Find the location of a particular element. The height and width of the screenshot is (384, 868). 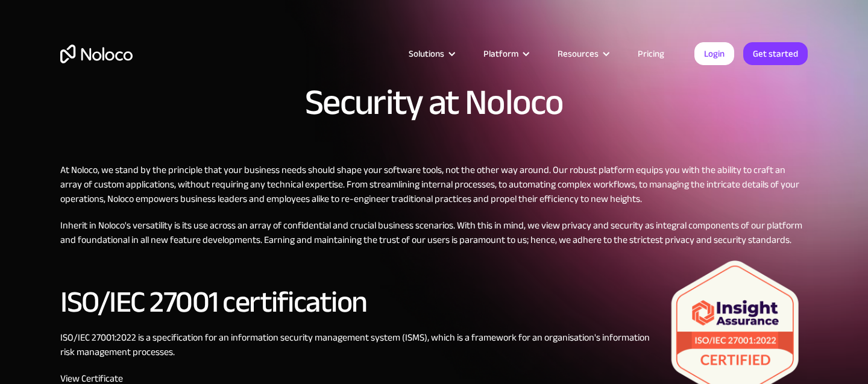

p: At Noloco, we stand by the principle that your business needs should shape your software tools, n... is located at coordinates (434, 185).